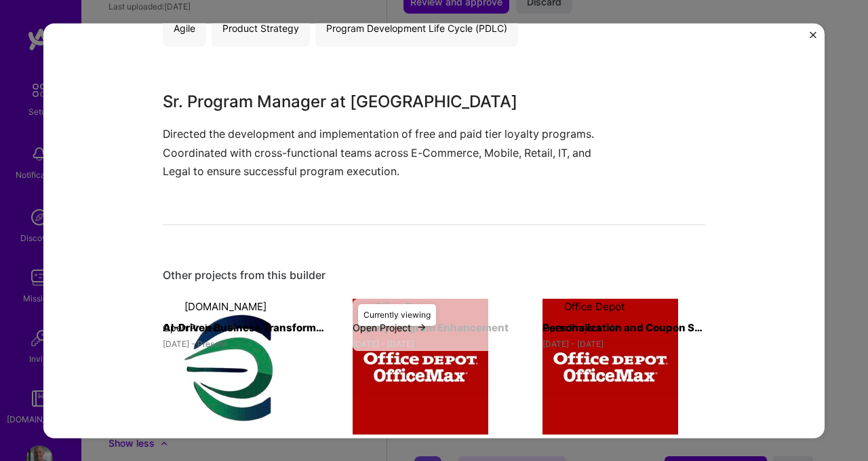 This screenshot has width=868, height=461. Describe the element at coordinates (594, 307) in the screenshot. I see `div: Office Depot` at that location.